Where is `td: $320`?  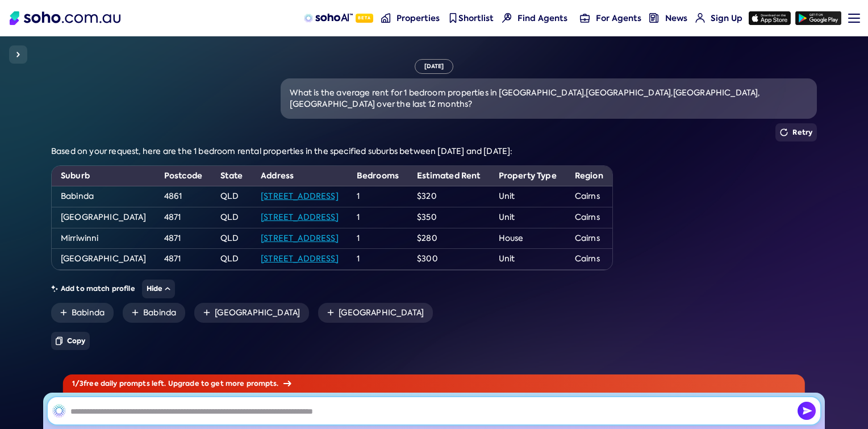
td: $320 is located at coordinates (448, 197).